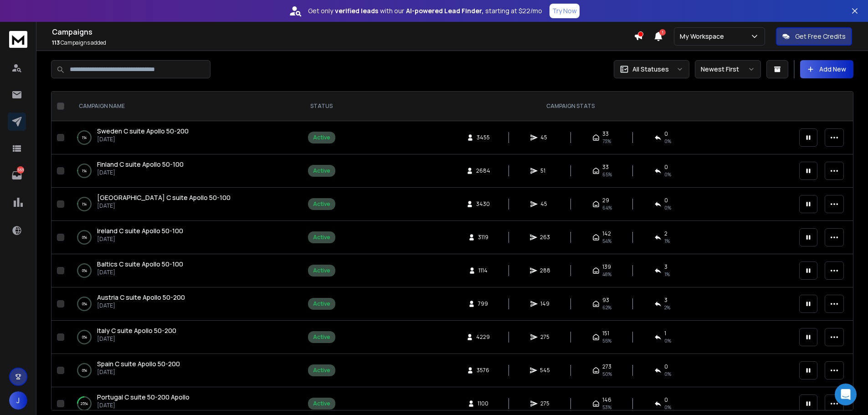  What do you see at coordinates (827, 69) in the screenshot?
I see `button: Add New` at bounding box center [827, 69].